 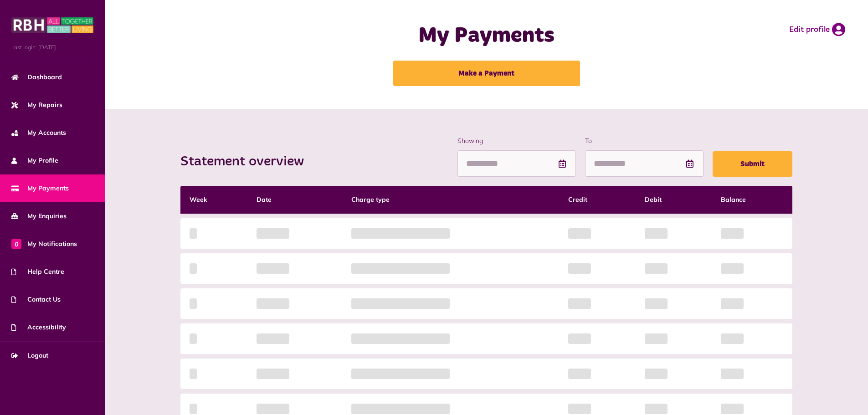 What do you see at coordinates (487, 74) in the screenshot?
I see `a: Make a Payment` at bounding box center [487, 74].